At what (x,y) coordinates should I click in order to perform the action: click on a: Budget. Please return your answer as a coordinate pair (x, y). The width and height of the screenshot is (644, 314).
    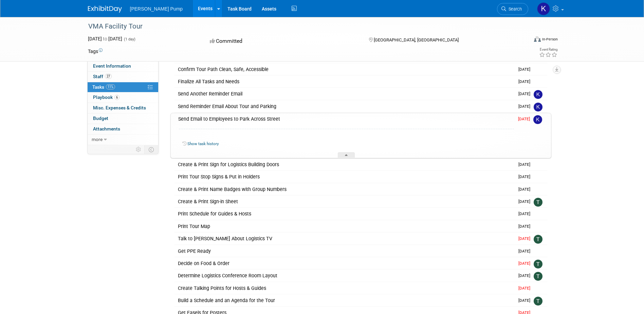
    Looking at the image, I should click on (123, 118).